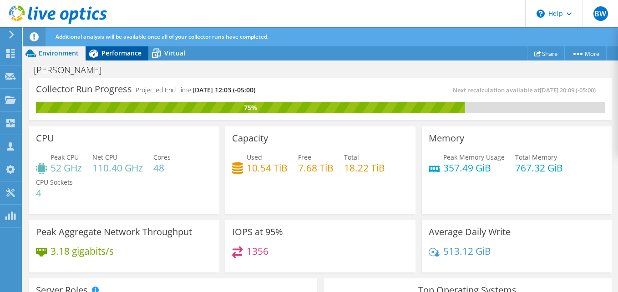 Image resolution: width=618 pixels, height=292 pixels. Describe the element at coordinates (162, 157) in the screenshot. I see `span: Cores` at that location.